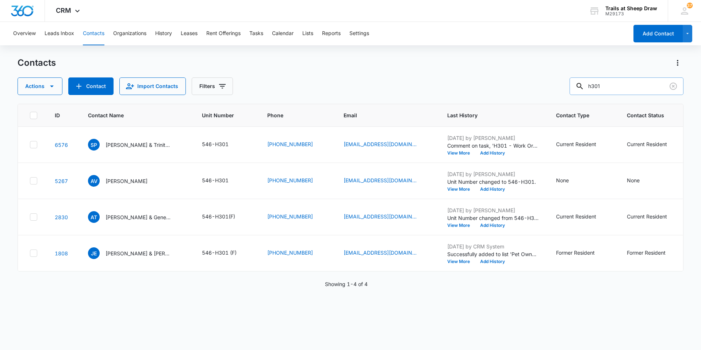  I want to click on button: Import Contacts, so click(153, 86).